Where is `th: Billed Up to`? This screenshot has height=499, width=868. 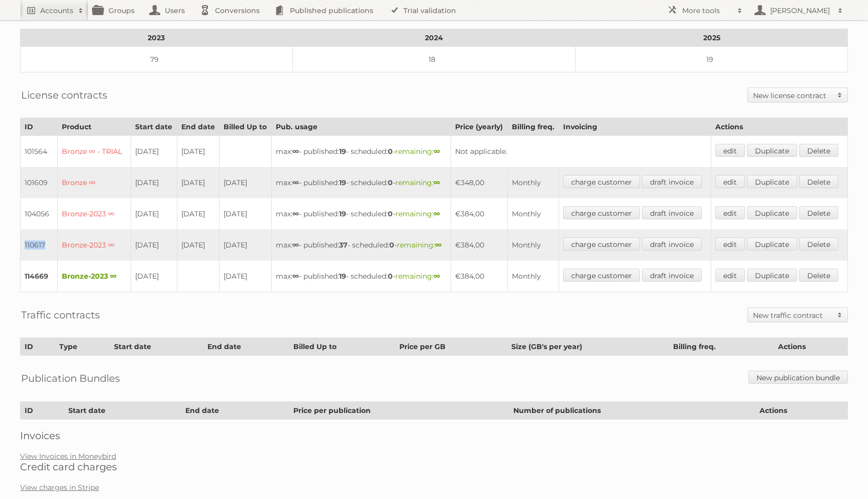 th: Billed Up to is located at coordinates (342, 347).